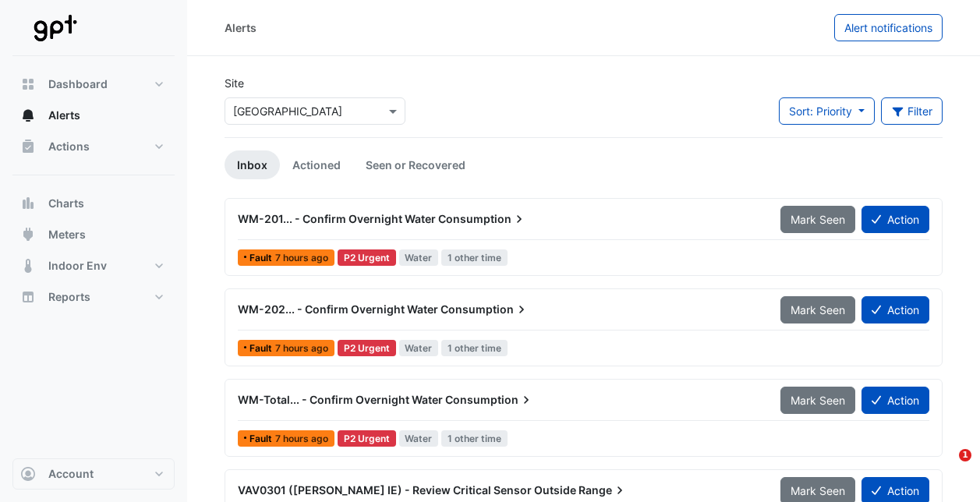 The image size is (980, 502). I want to click on span: Account, so click(71, 474).